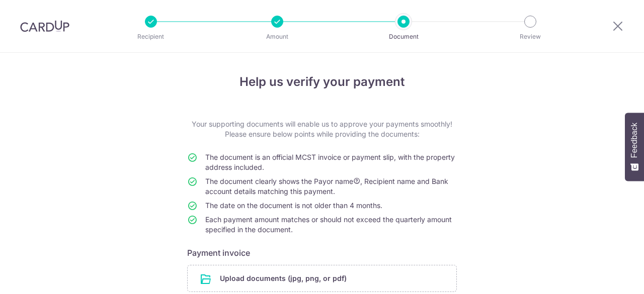  Describe the element at coordinates (635, 147) in the screenshot. I see `button: Feedback - Show survey` at that location.